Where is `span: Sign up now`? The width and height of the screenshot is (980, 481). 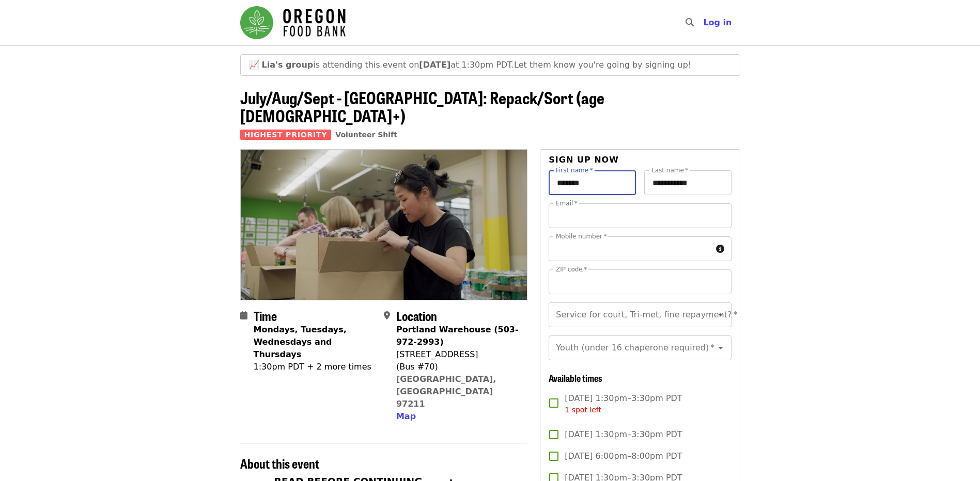
span: Sign up now is located at coordinates (584, 160).